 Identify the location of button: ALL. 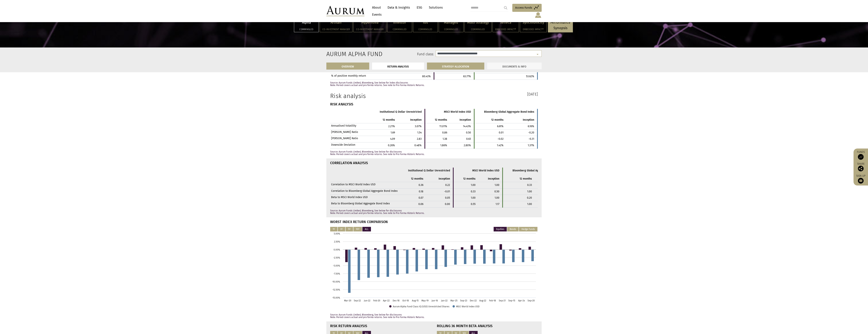
(366, 229).